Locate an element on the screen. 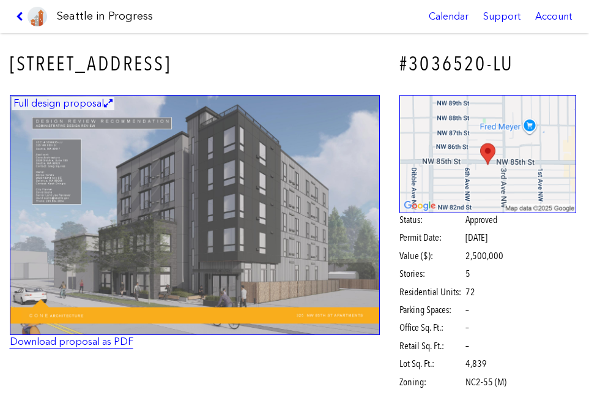  img: favicon-96x96.png is located at coordinates (37, 17).